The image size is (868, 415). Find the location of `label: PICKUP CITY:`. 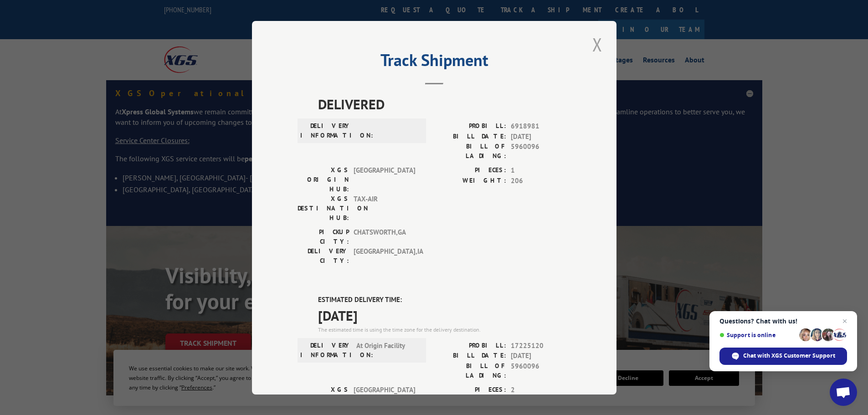

label: PICKUP CITY: is located at coordinates (323, 237).